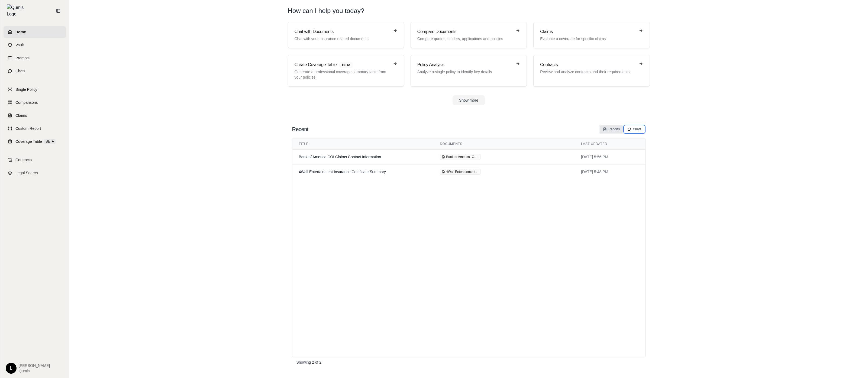 The width and height of the screenshot is (868, 378). I want to click on a: Compare DocumentsCompare quotes, binders, applications and policies, so click(468, 35).